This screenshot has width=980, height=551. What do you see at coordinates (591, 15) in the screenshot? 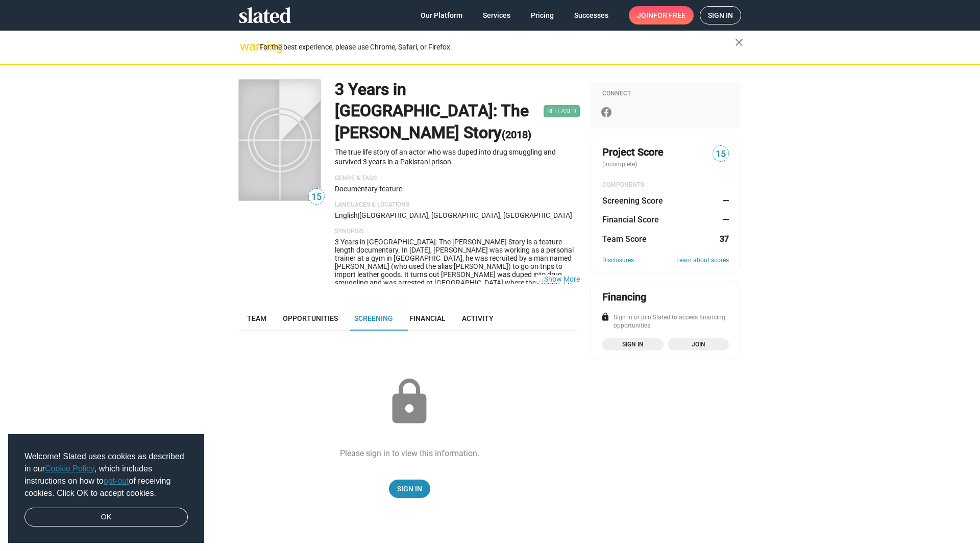
I see `a: Successes` at bounding box center [591, 15].